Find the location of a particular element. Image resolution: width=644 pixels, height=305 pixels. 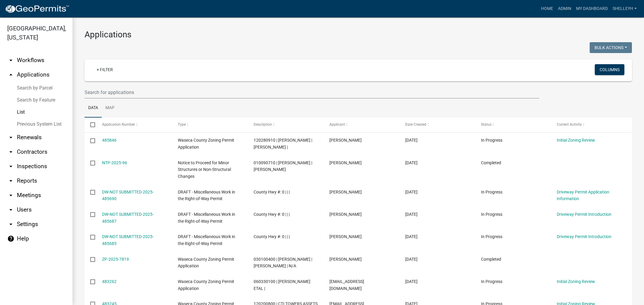

a: Admin is located at coordinates (564, 8).